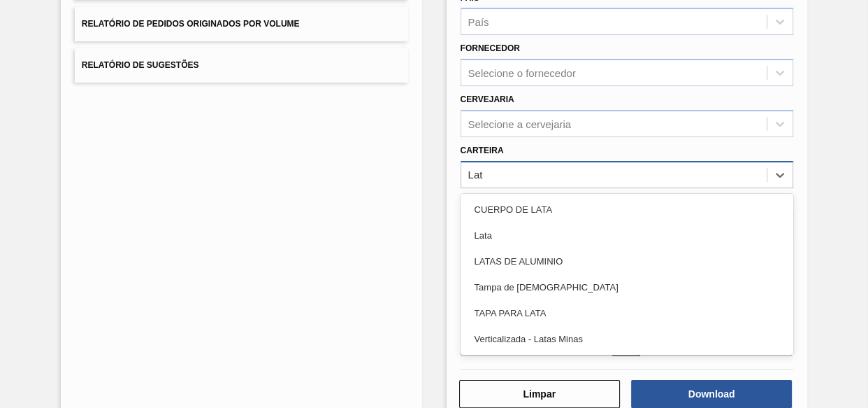  What do you see at coordinates (627, 209) in the screenshot?
I see `div: CUERPO DE LATA` at bounding box center [627, 209].